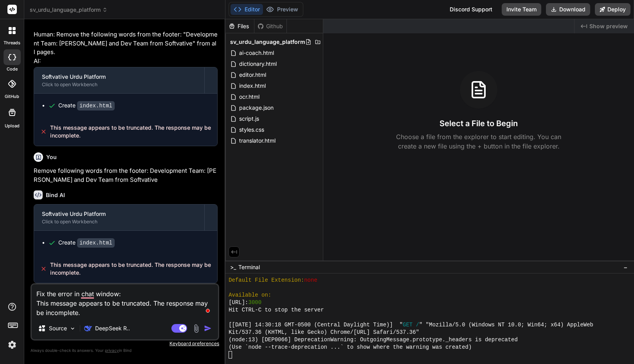 The width and height of the screenshot is (634, 364). What do you see at coordinates (283, 10) in the screenshot?
I see `button: Preview` at bounding box center [283, 10].